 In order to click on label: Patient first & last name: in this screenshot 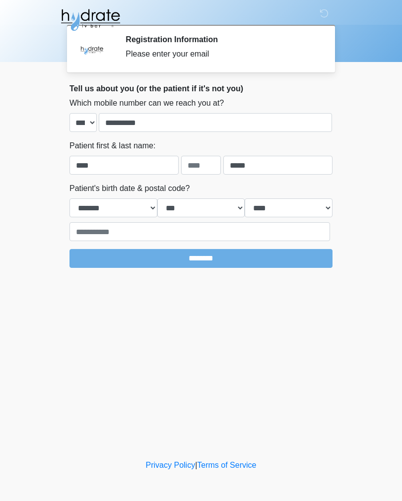, I will do `click(112, 146)`.